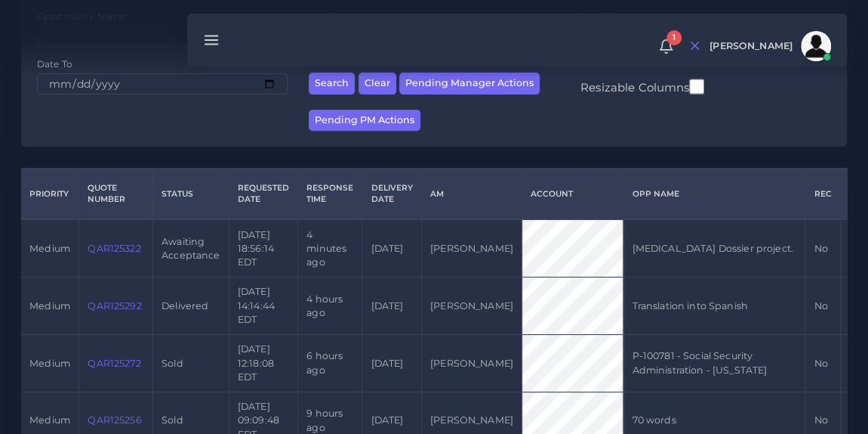 The image size is (868, 434). What do you see at coordinates (365, 121) in the screenshot?
I see `button: Pending PM Actions` at bounding box center [365, 121].